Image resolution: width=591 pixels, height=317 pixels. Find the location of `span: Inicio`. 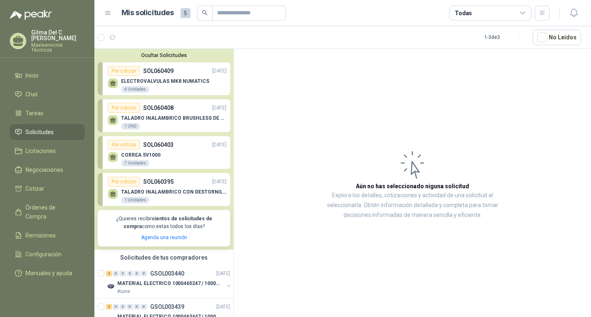

span: Inicio is located at coordinates (32, 76).